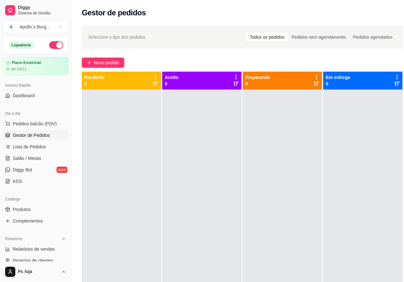  Describe the element at coordinates (24, 96) in the screenshot. I see `span: Dashboard` at that location.